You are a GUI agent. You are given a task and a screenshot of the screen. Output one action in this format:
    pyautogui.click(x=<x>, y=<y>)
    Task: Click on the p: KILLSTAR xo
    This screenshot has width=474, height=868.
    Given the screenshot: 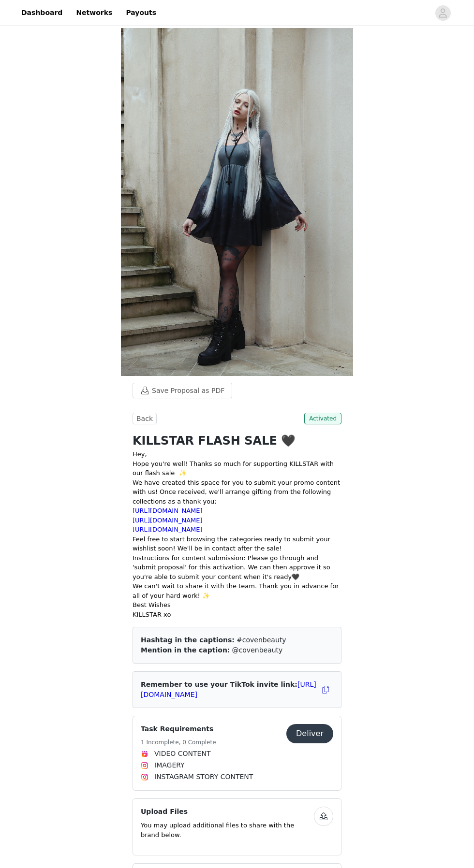 What is the action you would take?
    pyautogui.click(x=237, y=614)
    